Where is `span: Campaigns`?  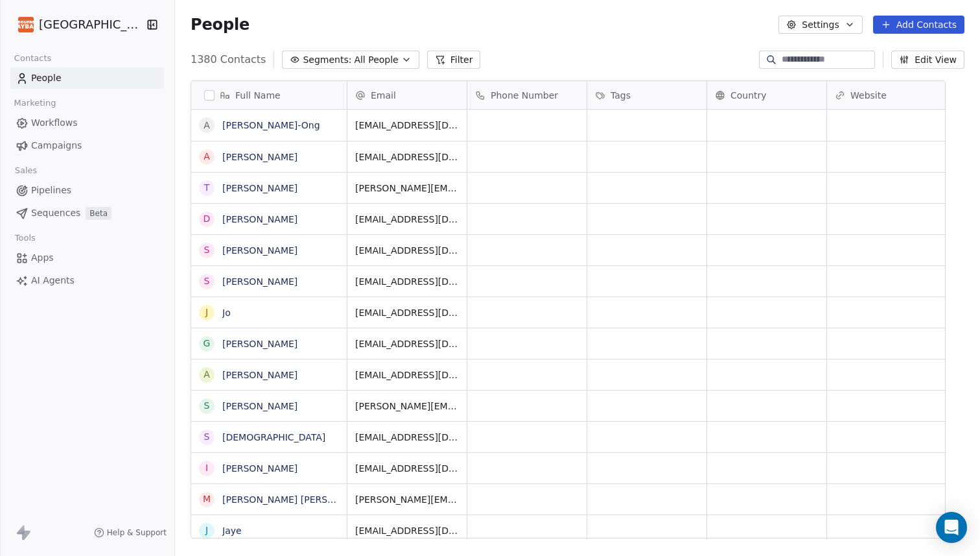 span: Campaigns is located at coordinates (57, 145).